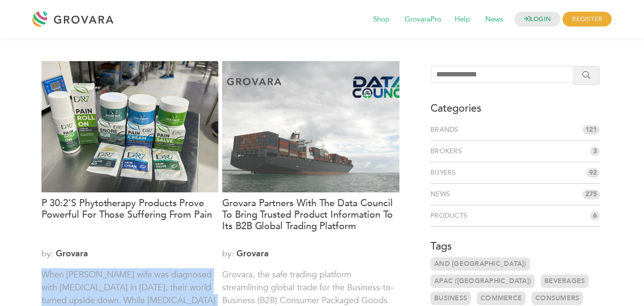  What do you see at coordinates (463, 20) in the screenshot?
I see `span: Help` at bounding box center [463, 20].